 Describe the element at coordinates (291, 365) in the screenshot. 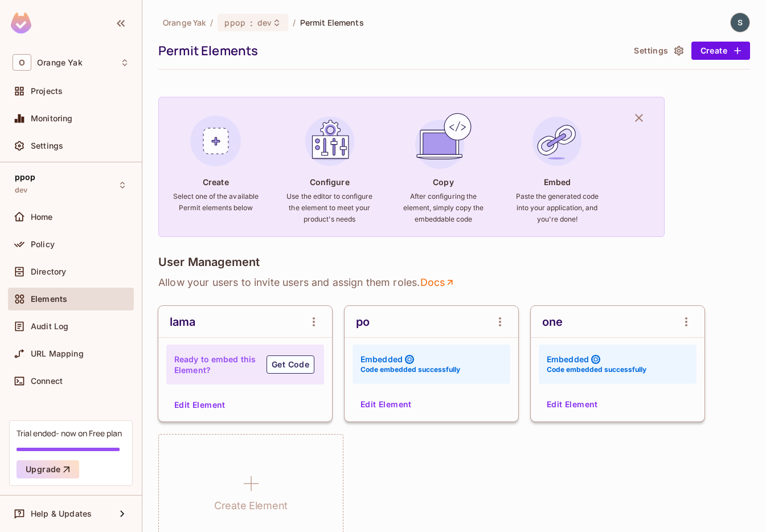

I see `button: Get Code` at that location.